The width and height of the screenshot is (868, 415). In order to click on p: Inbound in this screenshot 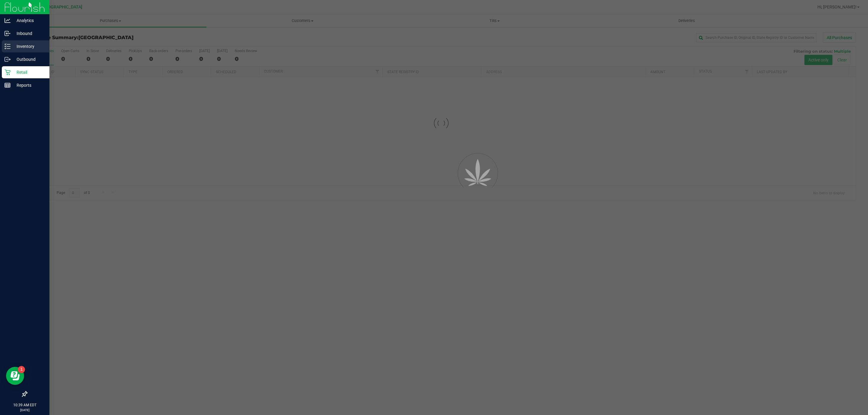, I will do `click(29, 33)`.